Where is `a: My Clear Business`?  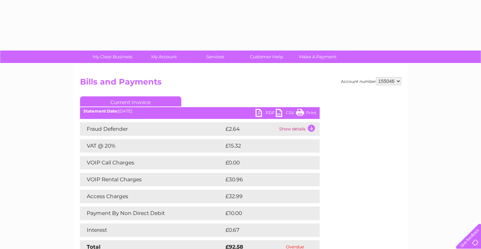 a: My Clear Business is located at coordinates (112, 57).